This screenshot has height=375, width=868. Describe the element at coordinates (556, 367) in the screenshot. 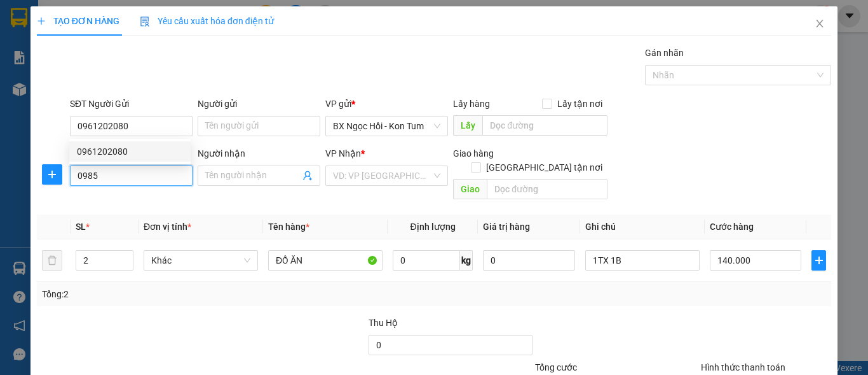

I see `span: Tổng cước` at that location.